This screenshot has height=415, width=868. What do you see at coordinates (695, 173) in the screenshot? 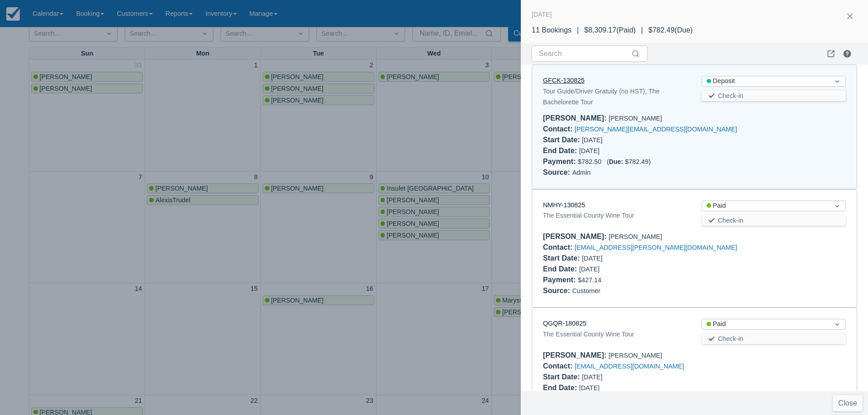
I see `div: Admin` at bounding box center [695, 173].